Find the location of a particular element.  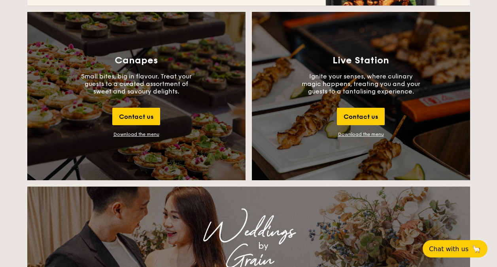

p: Small bites, big in flavour. Treat your guests to a curated assortment of sweet and savoury delig... is located at coordinates (137, 83).